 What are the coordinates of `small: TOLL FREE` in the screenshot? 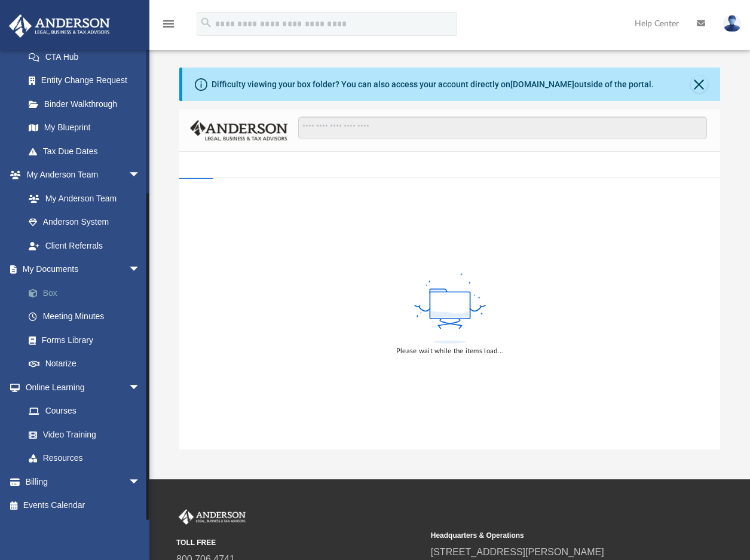 It's located at (299, 542).